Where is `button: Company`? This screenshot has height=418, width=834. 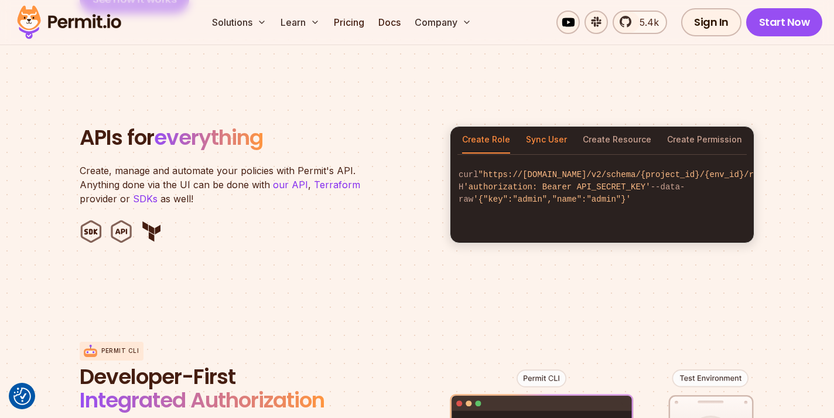 button: Company is located at coordinates (443, 22).